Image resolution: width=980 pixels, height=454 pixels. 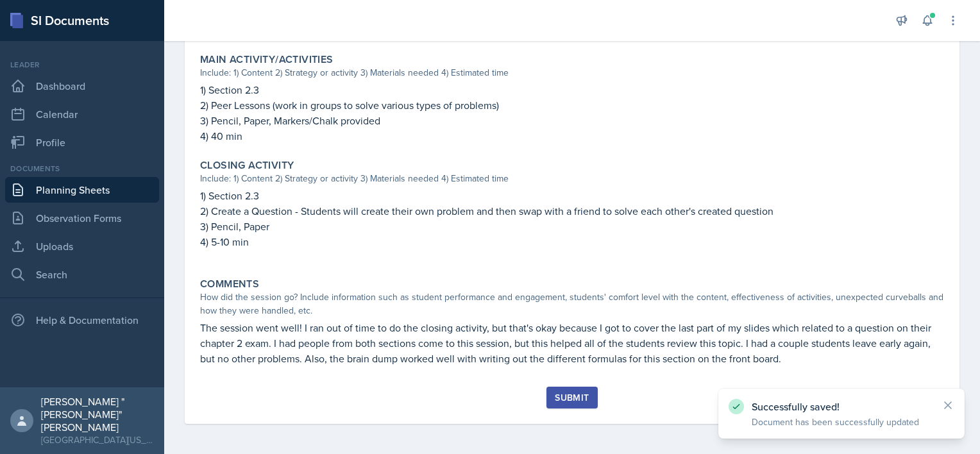 What do you see at coordinates (82, 247) in the screenshot?
I see `a: Uploads` at bounding box center [82, 247].